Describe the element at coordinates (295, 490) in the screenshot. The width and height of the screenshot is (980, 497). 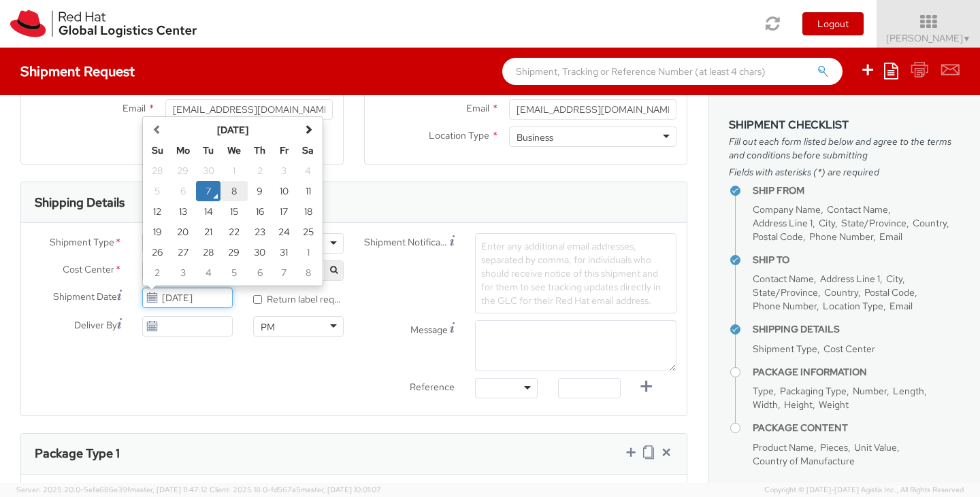
I see `span: Client: 2025.18.0-fd567a5` at that location.